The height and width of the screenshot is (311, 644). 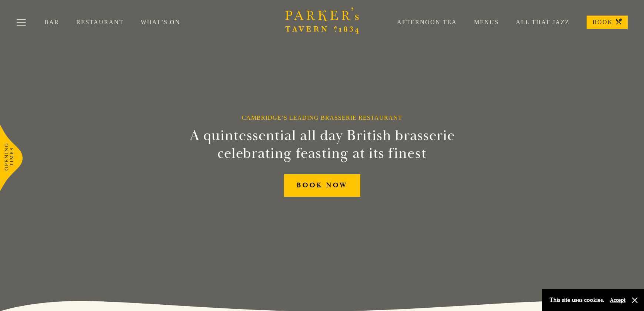 I want to click on a: BOOK NOW, so click(x=322, y=185).